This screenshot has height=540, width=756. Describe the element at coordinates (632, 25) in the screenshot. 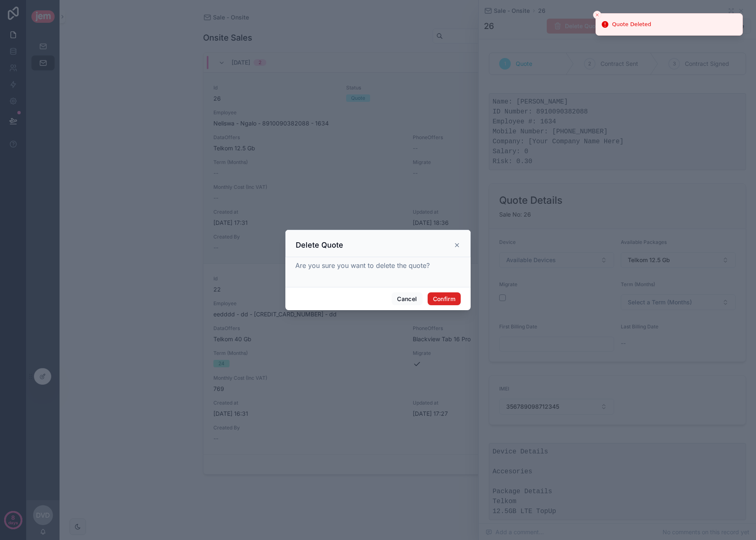

I see `div: Quote Deleted` at that location.